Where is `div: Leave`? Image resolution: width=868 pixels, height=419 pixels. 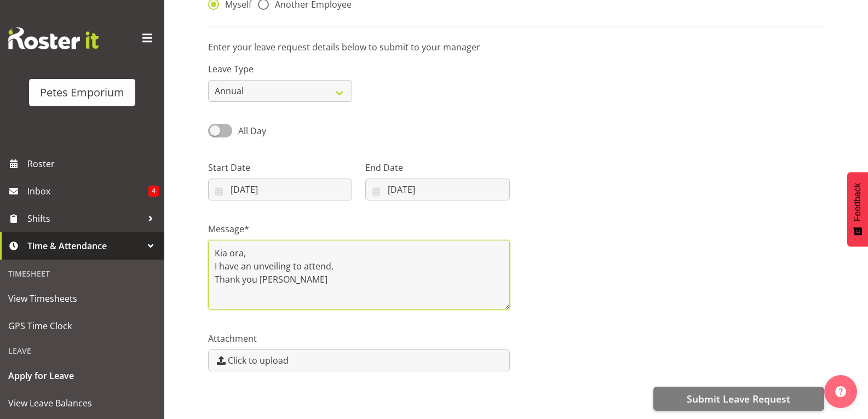
div: Leave is located at coordinates (82, 351).